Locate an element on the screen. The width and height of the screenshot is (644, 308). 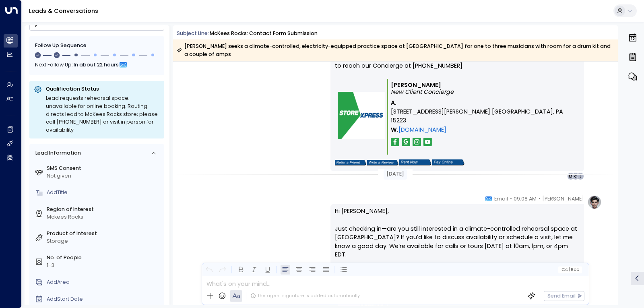
span: Subject Line: is located at coordinates (193, 33).